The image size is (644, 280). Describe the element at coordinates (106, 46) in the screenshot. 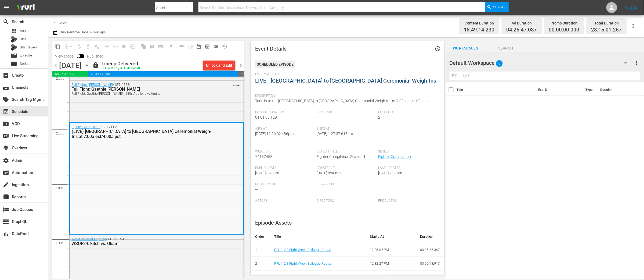

I see `span: Customize Events` at that location.